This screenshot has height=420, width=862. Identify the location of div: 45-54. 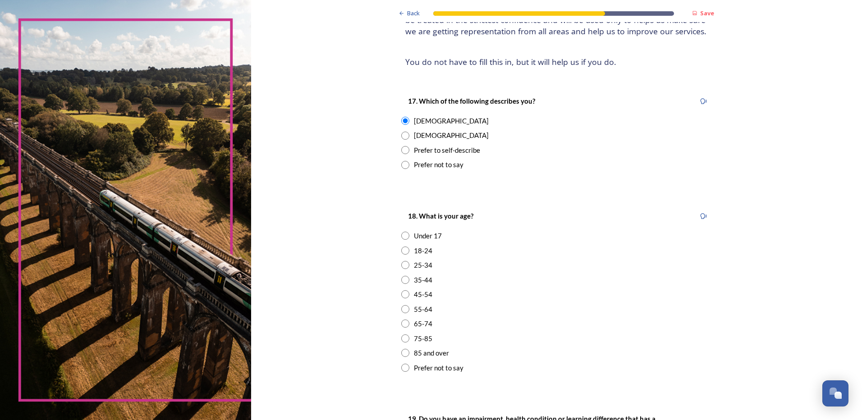
(423, 295).